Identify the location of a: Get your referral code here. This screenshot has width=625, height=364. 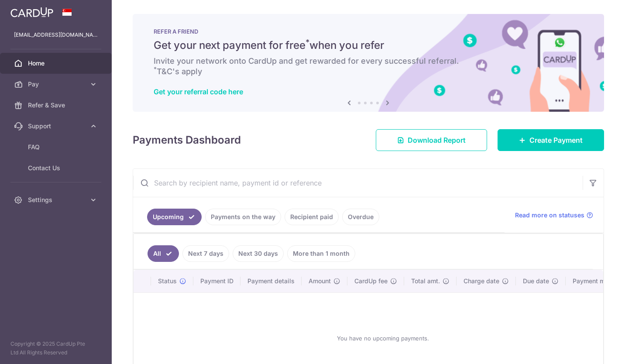
(199, 92).